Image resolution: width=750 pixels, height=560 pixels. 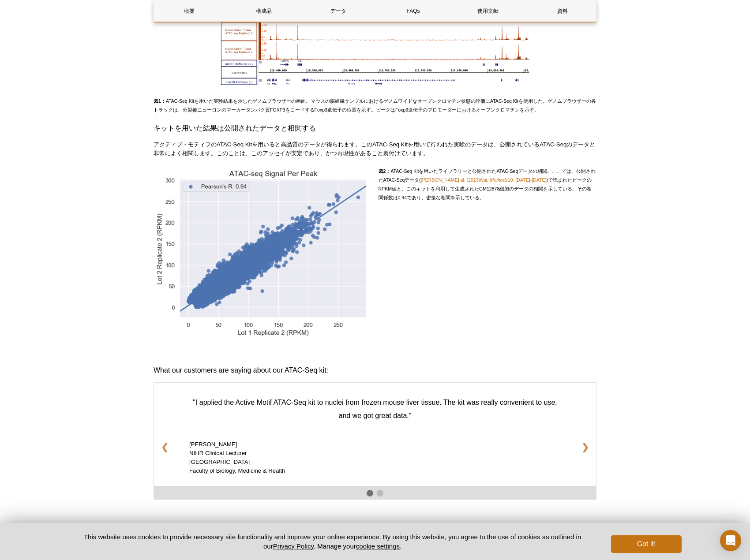 I want to click on a: 概要, so click(x=189, y=11).